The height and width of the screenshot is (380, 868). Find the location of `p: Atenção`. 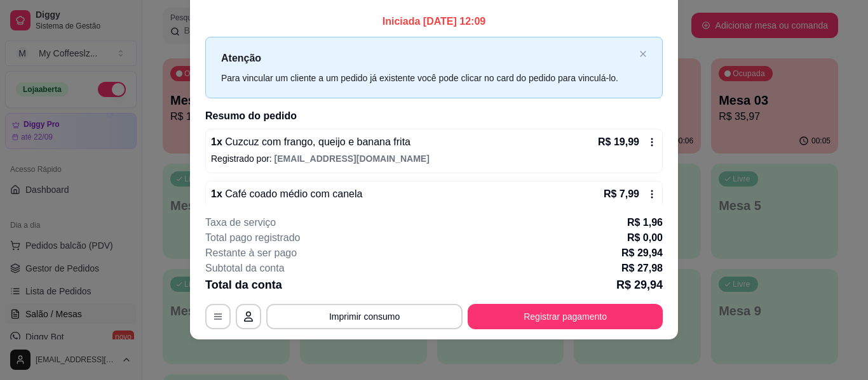

p: Atenção is located at coordinates (428, 58).